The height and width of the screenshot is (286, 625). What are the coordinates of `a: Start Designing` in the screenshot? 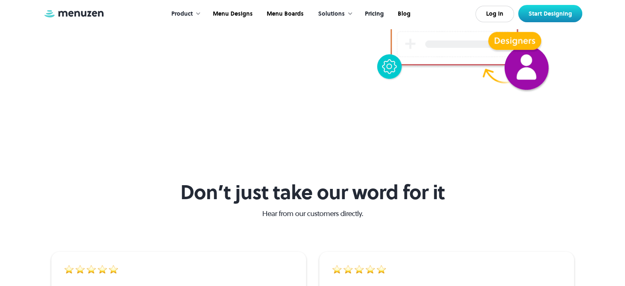 It's located at (550, 14).